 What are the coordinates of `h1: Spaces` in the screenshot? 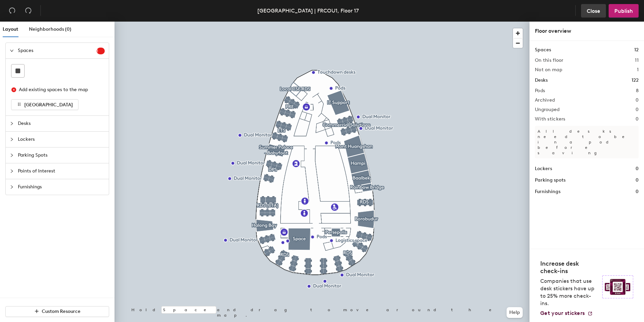 It's located at (544, 50).